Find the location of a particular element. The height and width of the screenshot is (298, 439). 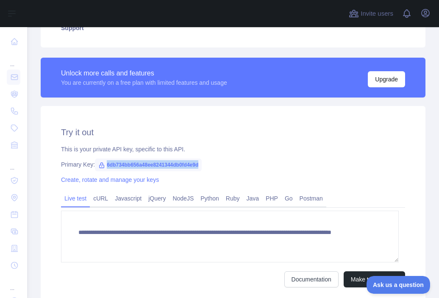

div: Primary Key: is located at coordinates (233, 164).